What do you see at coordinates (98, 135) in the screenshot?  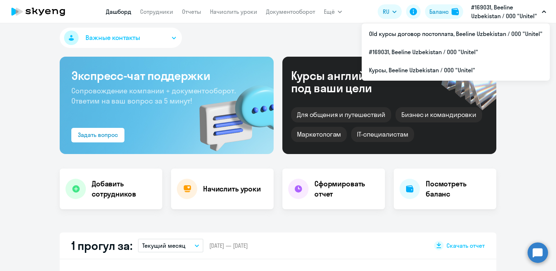 I see `div: Задать вопрос` at bounding box center [98, 135].